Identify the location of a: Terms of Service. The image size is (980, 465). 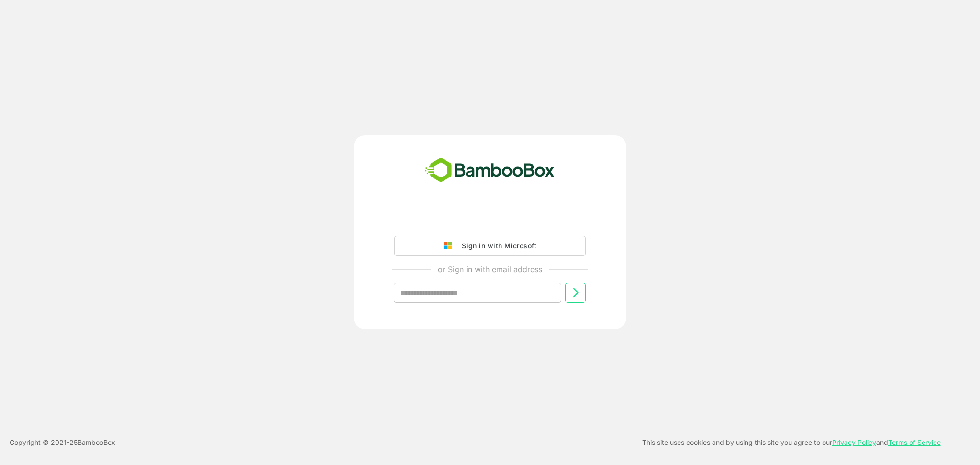
(915, 442).